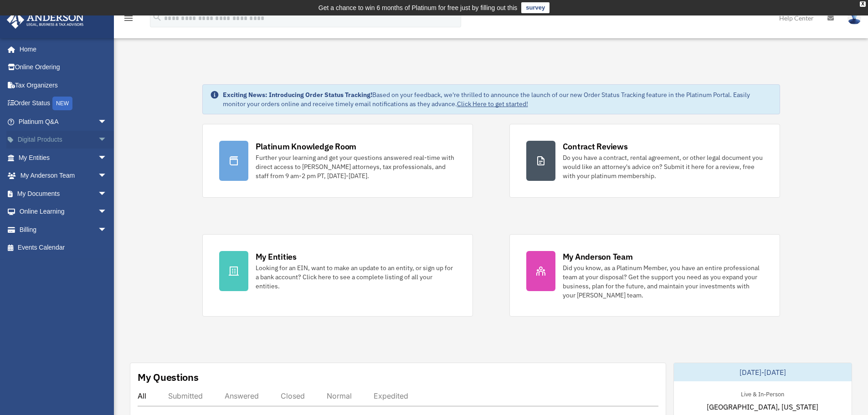 The width and height of the screenshot is (868, 415). Describe the element at coordinates (337, 161) in the screenshot. I see `a: Platinum Knowledge Room Further your learning and get your questions answered real-time with dire...` at that location.